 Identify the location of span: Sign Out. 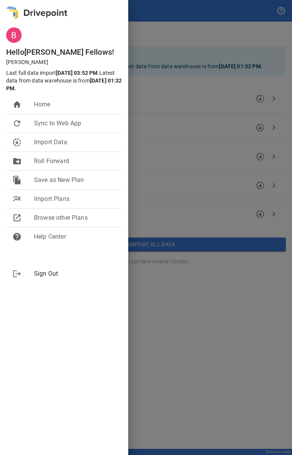
(75, 274).